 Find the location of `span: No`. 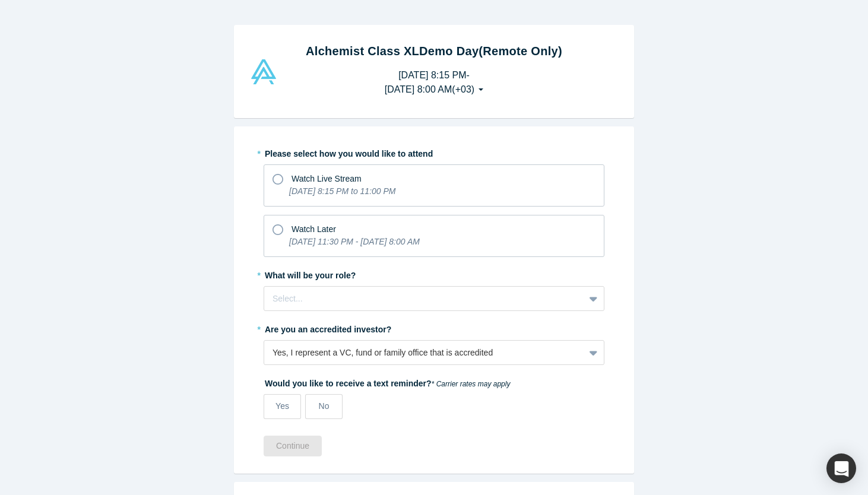

span: No is located at coordinates (324, 406).